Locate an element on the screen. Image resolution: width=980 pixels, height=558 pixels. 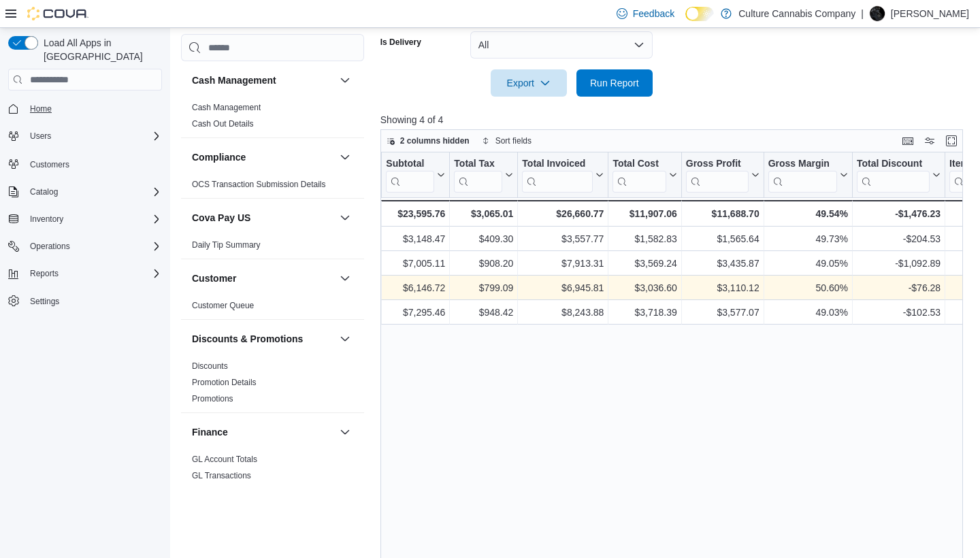
span: Reports is located at coordinates (44, 274).